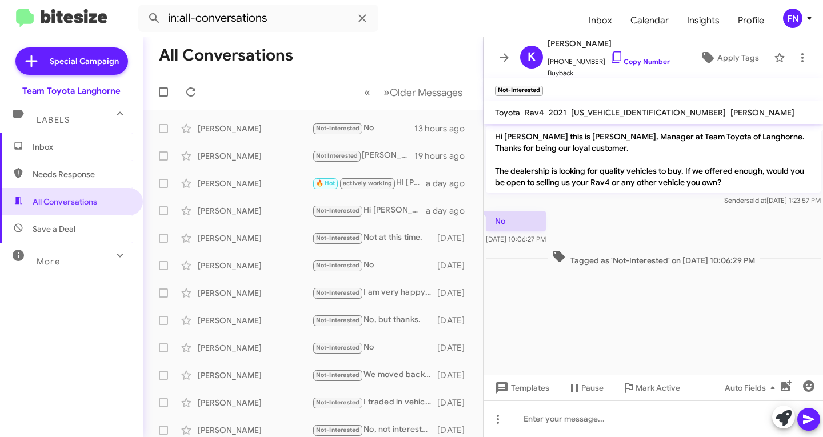  What do you see at coordinates (54, 229) in the screenshot?
I see `span: Save a Deal` at bounding box center [54, 229].